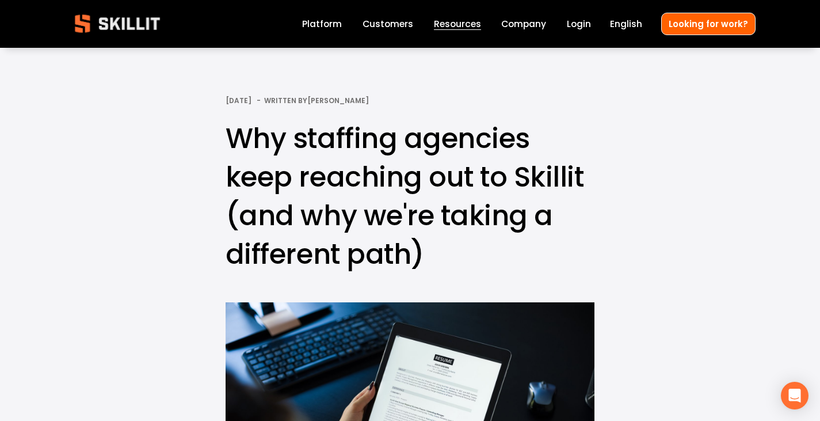  I want to click on div: Written By, so click(317, 101).